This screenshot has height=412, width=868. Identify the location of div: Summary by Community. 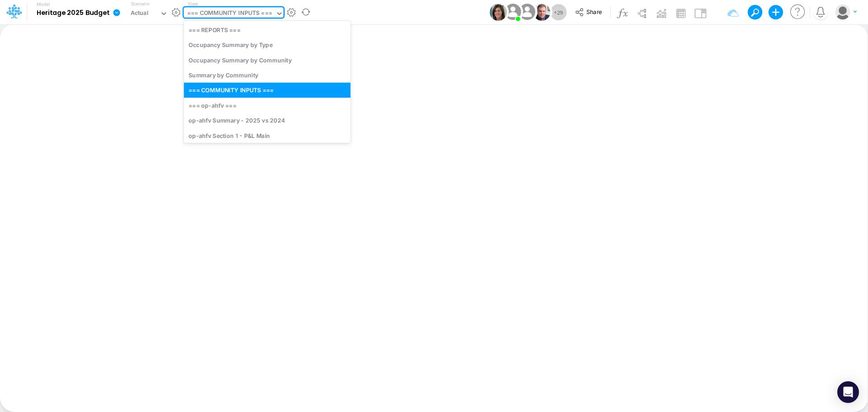
(267, 75).